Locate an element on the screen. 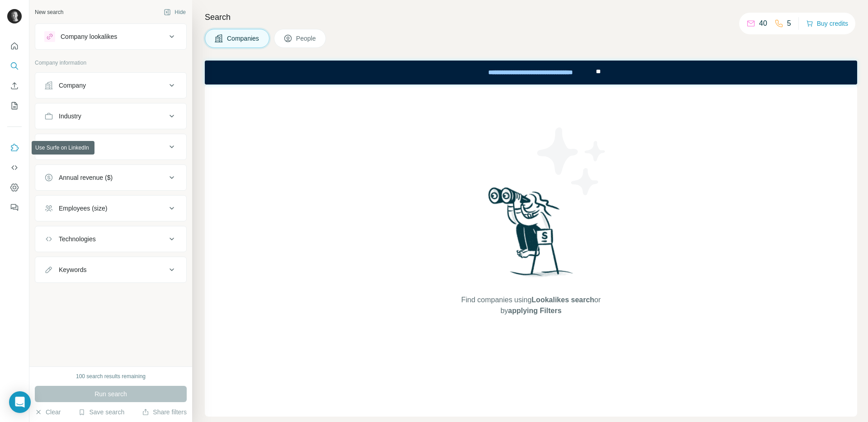 This screenshot has height=422, width=868. h4: Search is located at coordinates (530, 17).